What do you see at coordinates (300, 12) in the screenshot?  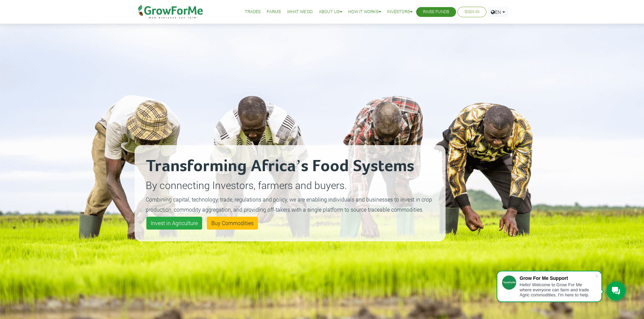 I see `a: What We Do` at bounding box center [300, 12].